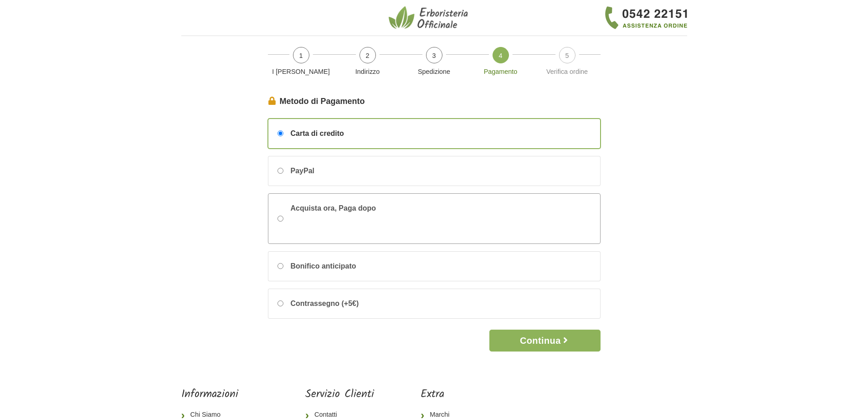 This screenshot has height=419, width=868. What do you see at coordinates (302, 171) in the screenshot?
I see `span: PayPal` at bounding box center [302, 171].